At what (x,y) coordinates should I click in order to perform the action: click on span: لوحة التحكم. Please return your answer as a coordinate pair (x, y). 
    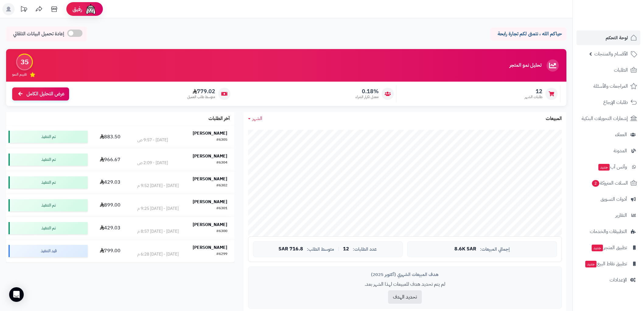
    Looking at the image, I should click on (617, 38).